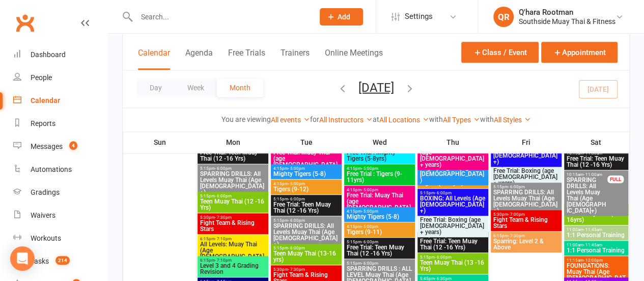  What do you see at coordinates (41, 78) in the screenshot?
I see `div: People` at bounding box center [41, 78].